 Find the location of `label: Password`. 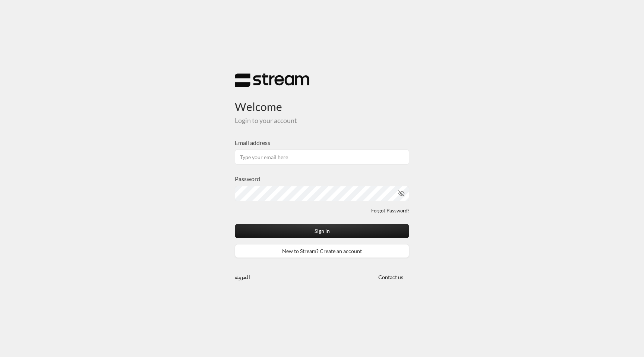

label: Password is located at coordinates (247, 179).